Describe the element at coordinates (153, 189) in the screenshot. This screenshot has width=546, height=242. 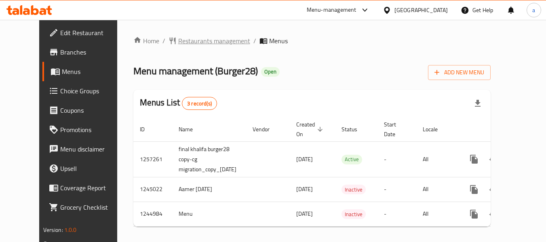
I see `td: 1245022` at that location.